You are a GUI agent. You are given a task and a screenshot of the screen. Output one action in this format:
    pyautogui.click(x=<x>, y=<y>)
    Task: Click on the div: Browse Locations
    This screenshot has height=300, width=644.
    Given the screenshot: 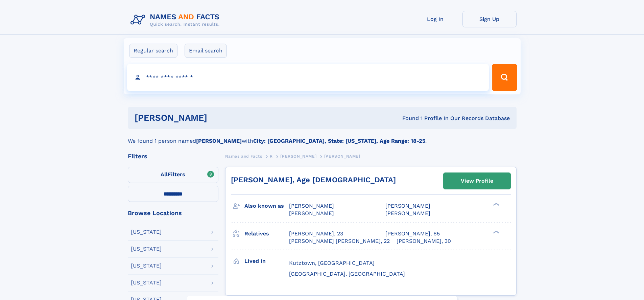 What is the action you would take?
    pyautogui.click(x=173, y=213)
    